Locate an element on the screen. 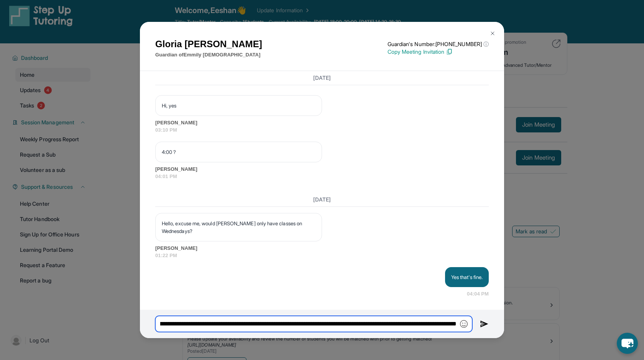 Image resolution: width=644 pixels, height=360 pixels. button: chat-button is located at coordinates (627, 343).